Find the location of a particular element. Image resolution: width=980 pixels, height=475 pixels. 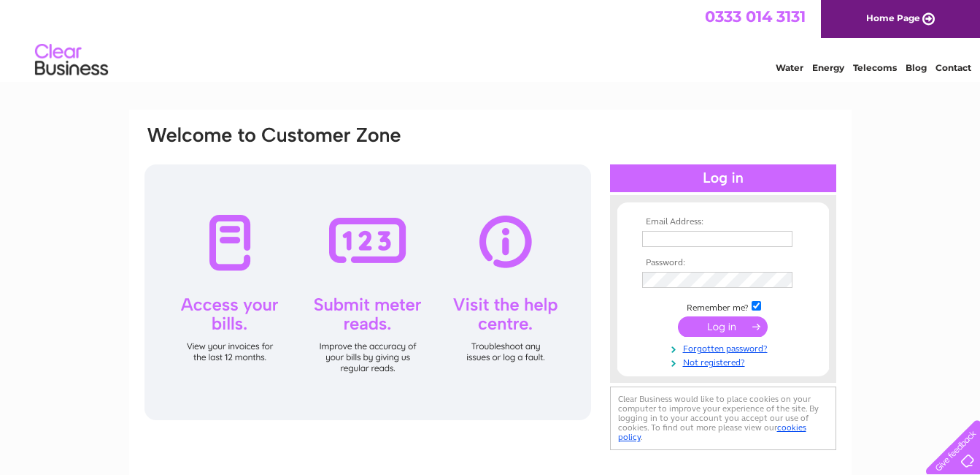

td: Remember me? is located at coordinates (723, 306).